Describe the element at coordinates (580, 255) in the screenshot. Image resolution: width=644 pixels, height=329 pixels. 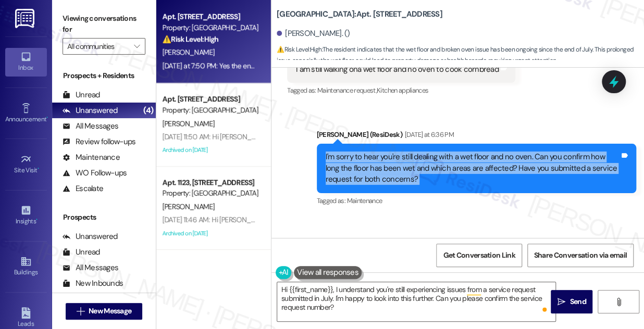
I see `span: Share Conversation via email` at that location.